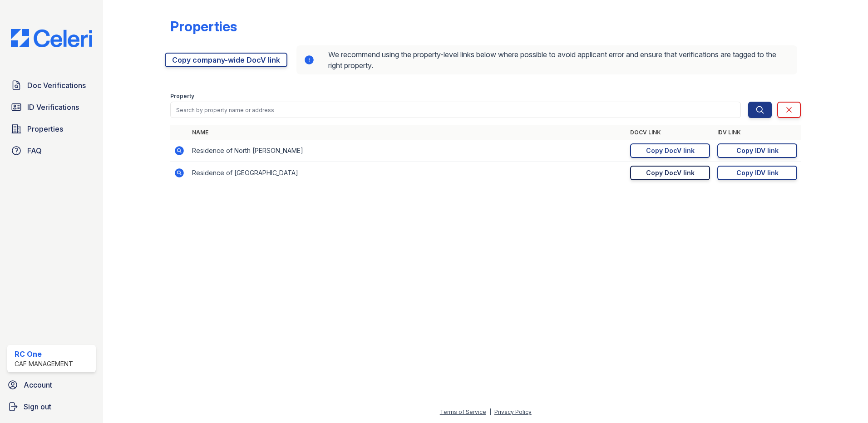 Image resolution: width=868 pixels, height=423 pixels. What do you see at coordinates (182, 96) in the screenshot?
I see `label: Property` at bounding box center [182, 96].